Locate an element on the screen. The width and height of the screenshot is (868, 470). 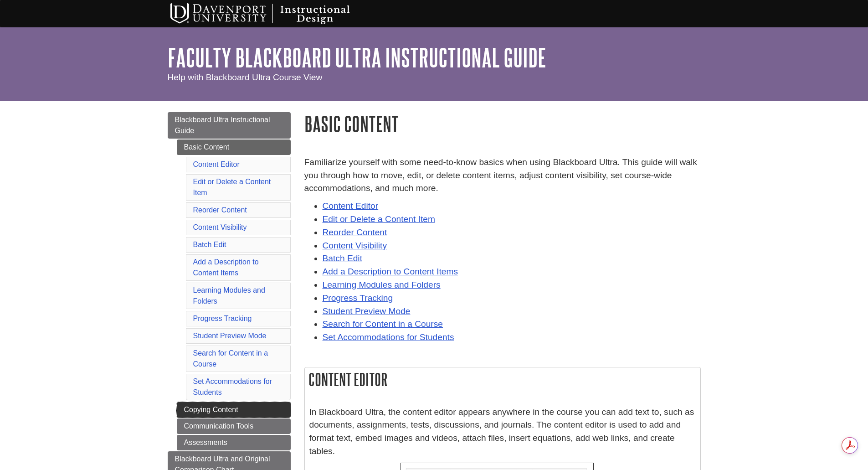
img: Davenport University Instructional Design is located at coordinates (272, 14).